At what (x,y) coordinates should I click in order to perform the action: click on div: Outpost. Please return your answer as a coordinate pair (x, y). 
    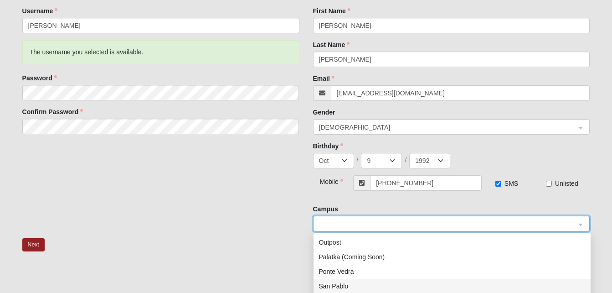
    Looking at the image, I should click on (452, 242).